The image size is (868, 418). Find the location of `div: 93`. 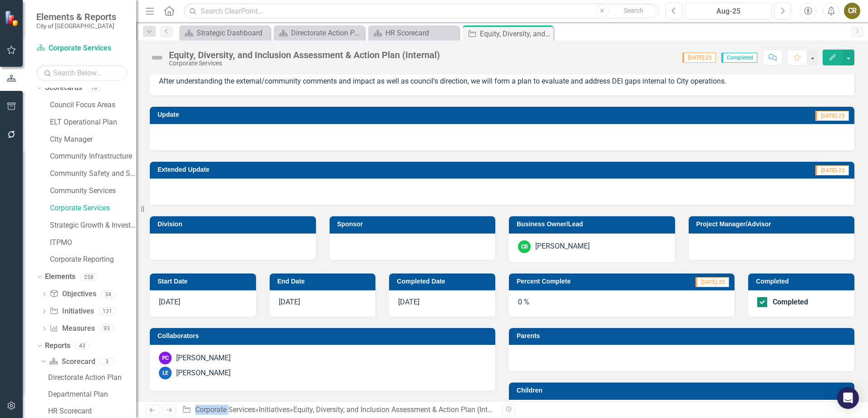

div: 93 is located at coordinates (106, 328).